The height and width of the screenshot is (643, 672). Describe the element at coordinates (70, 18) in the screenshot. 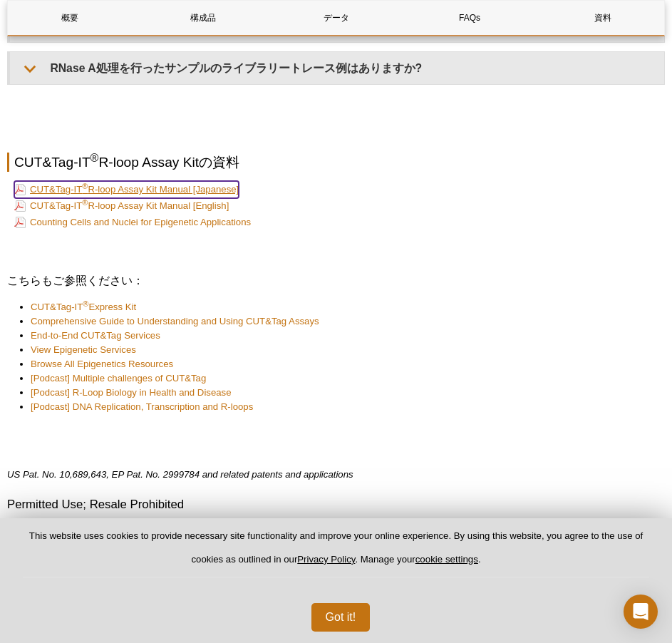

I see `a: 概要` at that location.